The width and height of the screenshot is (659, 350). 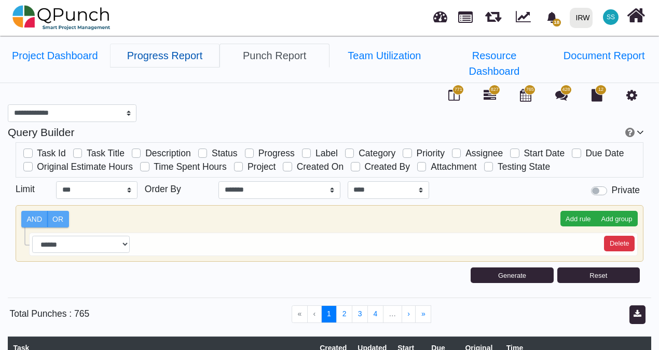 What do you see at coordinates (165, 55) in the screenshot?
I see `a: Progress Report` at bounding box center [165, 55].